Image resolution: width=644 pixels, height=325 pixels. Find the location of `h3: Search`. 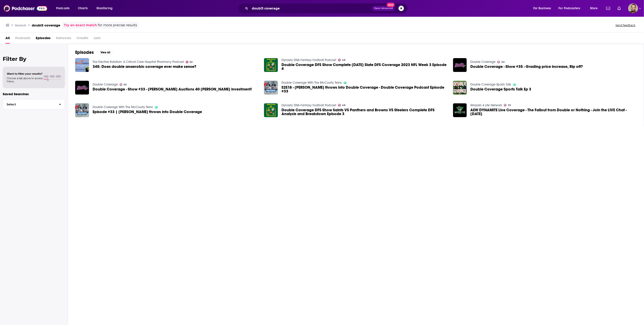

h3: Search is located at coordinates (20, 25).